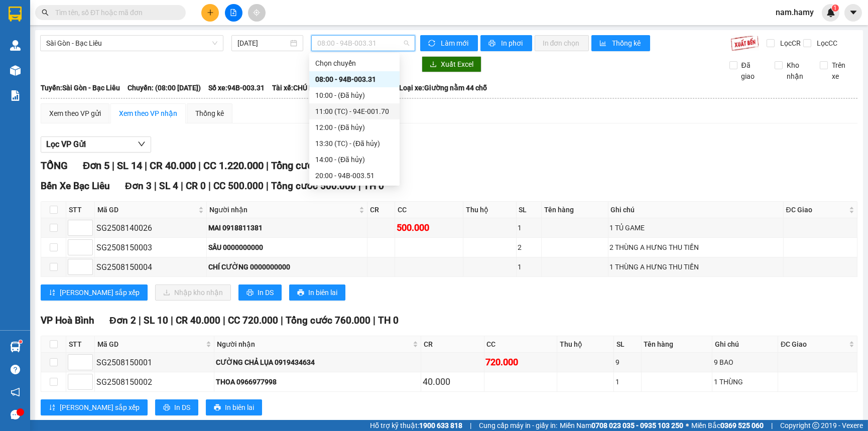  I want to click on span: CC 500.000, so click(238, 186).